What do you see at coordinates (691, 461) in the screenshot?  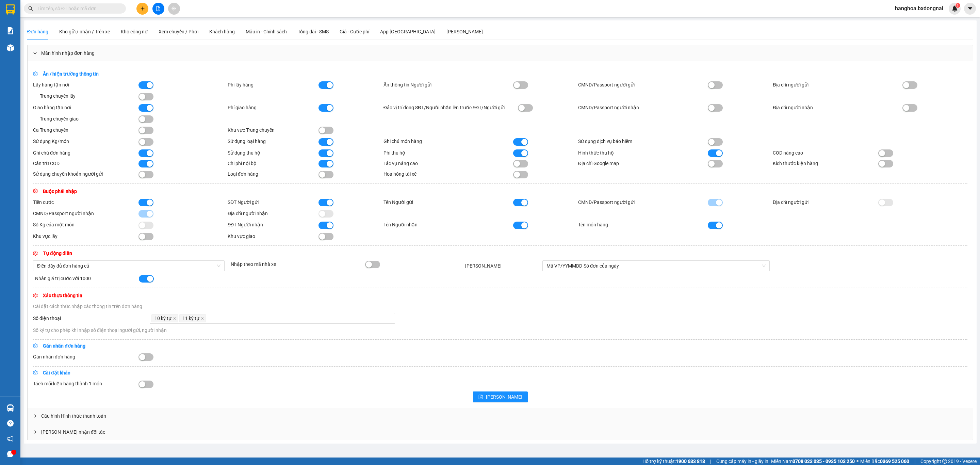 I see `strong: 1900 633 818` at bounding box center [691, 461].